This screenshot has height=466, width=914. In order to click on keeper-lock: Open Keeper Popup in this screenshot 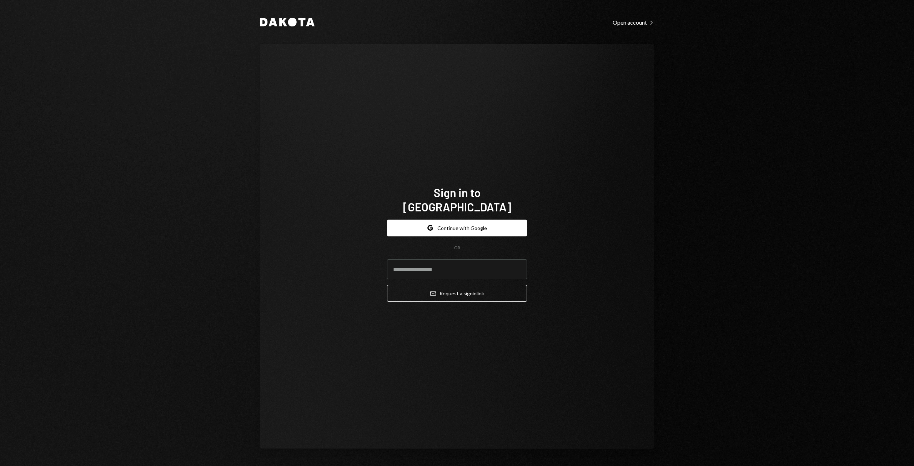, I will do `click(517, 269)`.